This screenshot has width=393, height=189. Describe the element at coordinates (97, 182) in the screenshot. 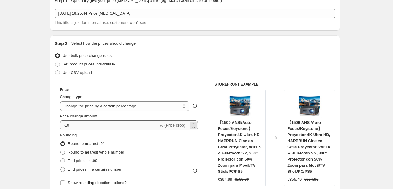

I see `span: Show rounding direction options?` at that location.